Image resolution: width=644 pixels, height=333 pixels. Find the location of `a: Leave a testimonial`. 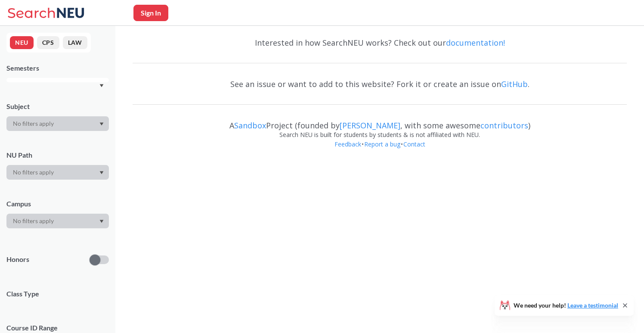

a: Leave a testimonial is located at coordinates (593, 305).